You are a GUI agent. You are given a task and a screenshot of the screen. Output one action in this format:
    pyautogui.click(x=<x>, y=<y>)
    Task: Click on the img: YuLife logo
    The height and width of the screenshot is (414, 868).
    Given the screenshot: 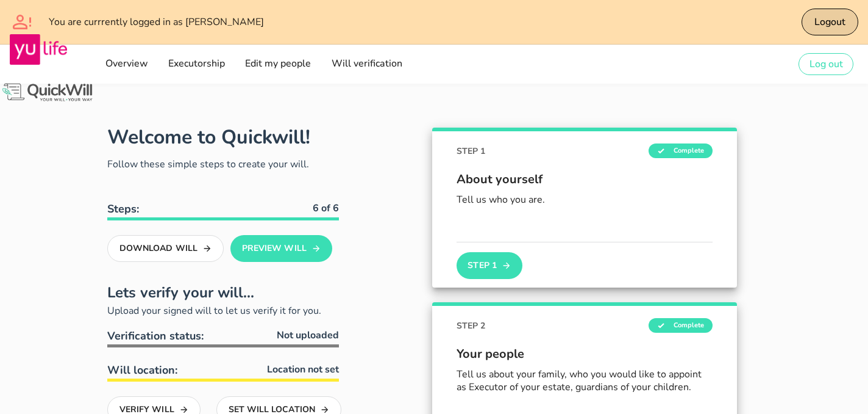 What is the action you would take?
    pyautogui.click(x=38, y=50)
    